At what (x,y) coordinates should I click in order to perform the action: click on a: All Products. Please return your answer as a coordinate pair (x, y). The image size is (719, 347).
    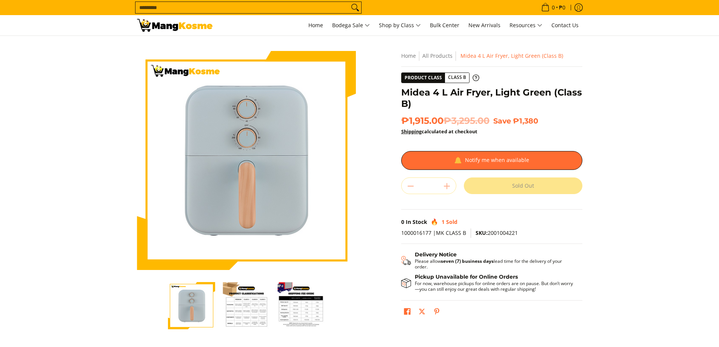
    Looking at the image, I should click on (437, 55).